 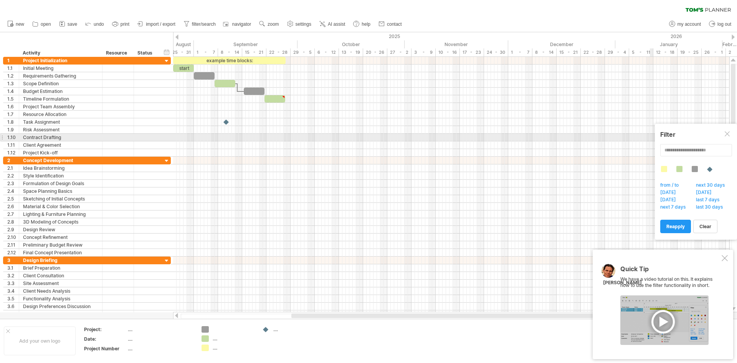 I want to click on div: 1.12, so click(x=13, y=152).